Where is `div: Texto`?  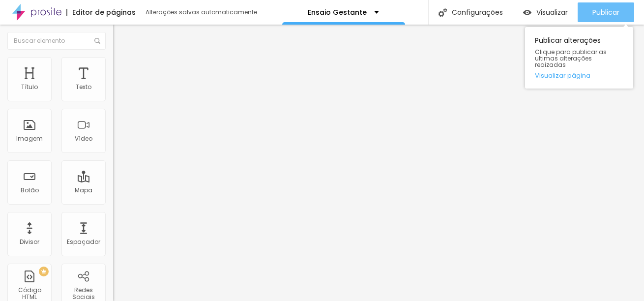 div: Texto is located at coordinates (84, 87).